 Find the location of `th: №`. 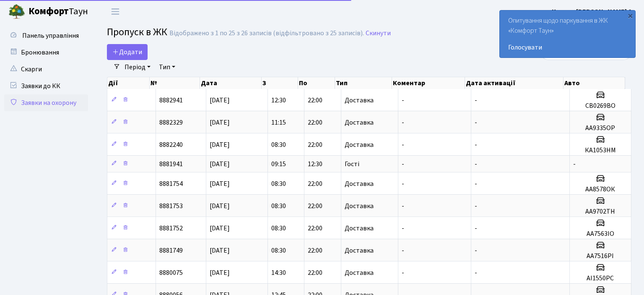

th: № is located at coordinates (175, 83).